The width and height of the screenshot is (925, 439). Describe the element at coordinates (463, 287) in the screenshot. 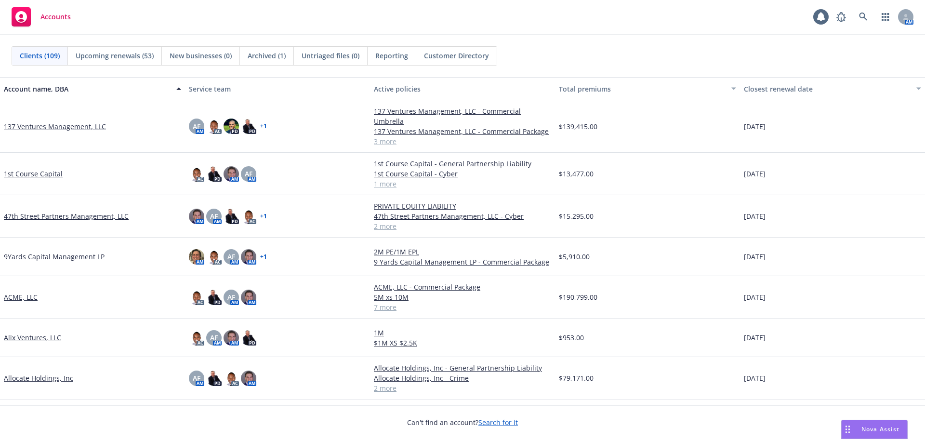

I see `a: ACME, LLC - Commercial Package` at that location.